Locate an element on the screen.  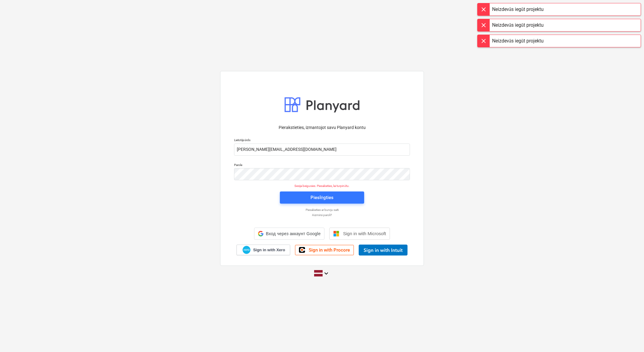
span: Sign in with Microsoft is located at coordinates (364, 234).